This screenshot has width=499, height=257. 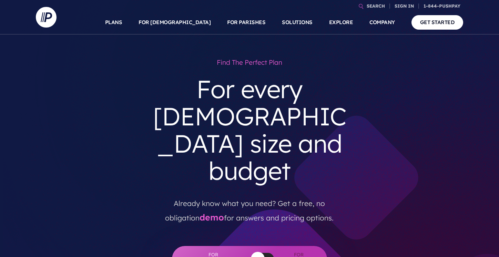 I want to click on a: PLANS, so click(x=114, y=22).